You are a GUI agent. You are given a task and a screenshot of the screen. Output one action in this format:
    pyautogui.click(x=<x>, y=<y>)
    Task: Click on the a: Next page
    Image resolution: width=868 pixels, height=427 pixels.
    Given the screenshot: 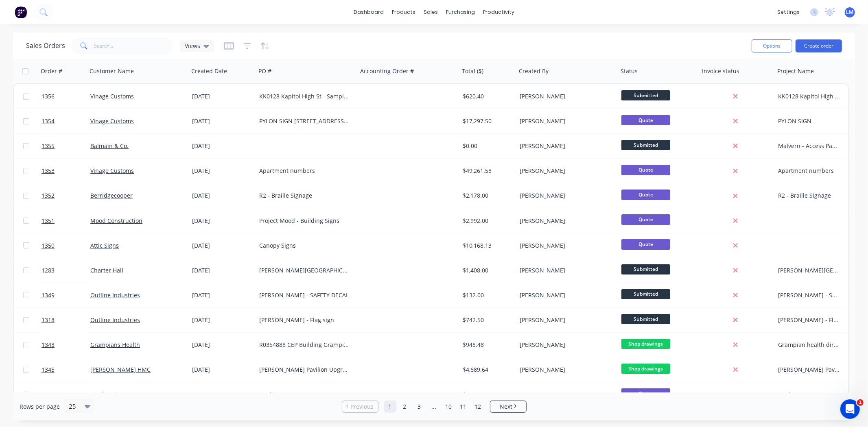 What is the action you would take?
    pyautogui.click(x=508, y=407)
    